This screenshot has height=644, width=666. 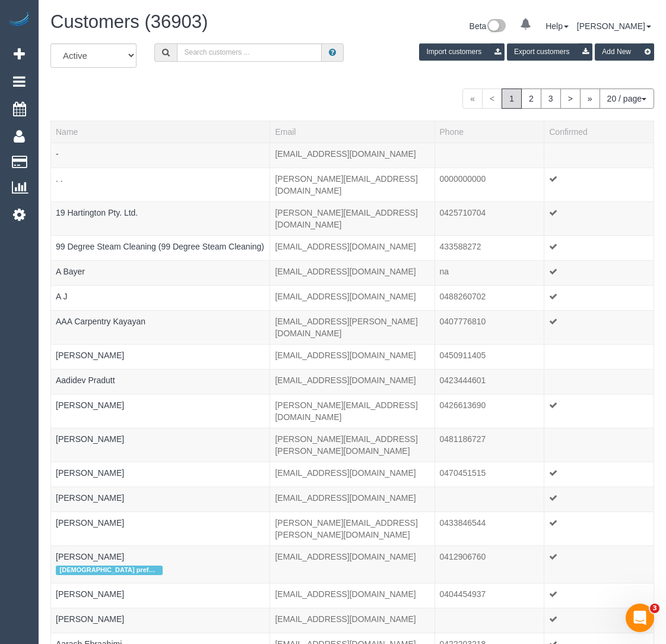 I want to click on button: 20 / page, so click(x=627, y=98).